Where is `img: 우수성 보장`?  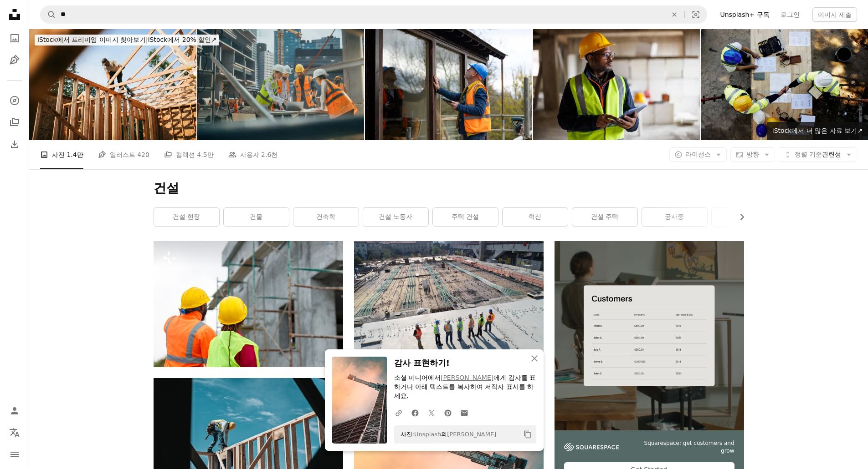 img: 우수성 보장 is located at coordinates (448, 85).